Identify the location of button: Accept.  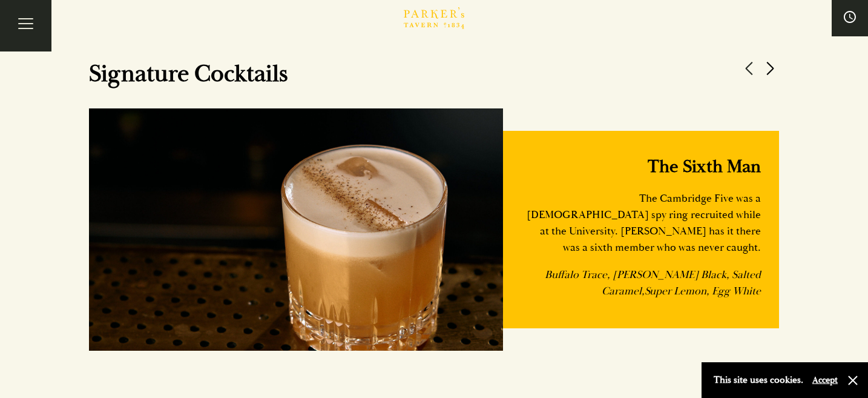
(825, 380).